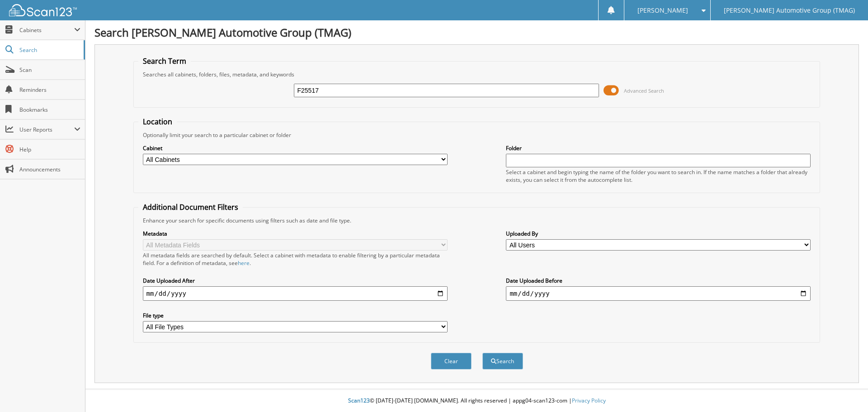 This screenshot has height=412, width=868. What do you see at coordinates (359, 401) in the screenshot?
I see `span: Scan123` at bounding box center [359, 401].